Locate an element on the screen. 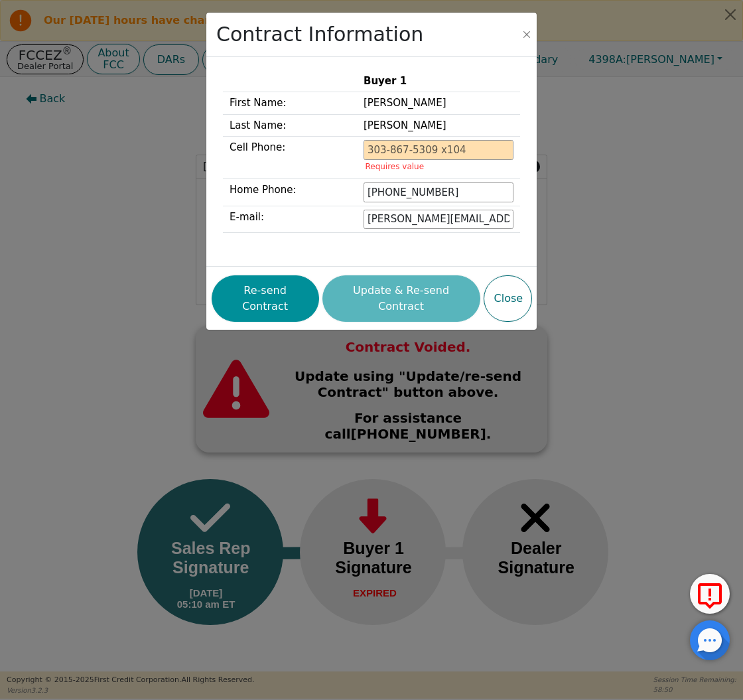  button: Re-send Contract is located at coordinates (265, 298).